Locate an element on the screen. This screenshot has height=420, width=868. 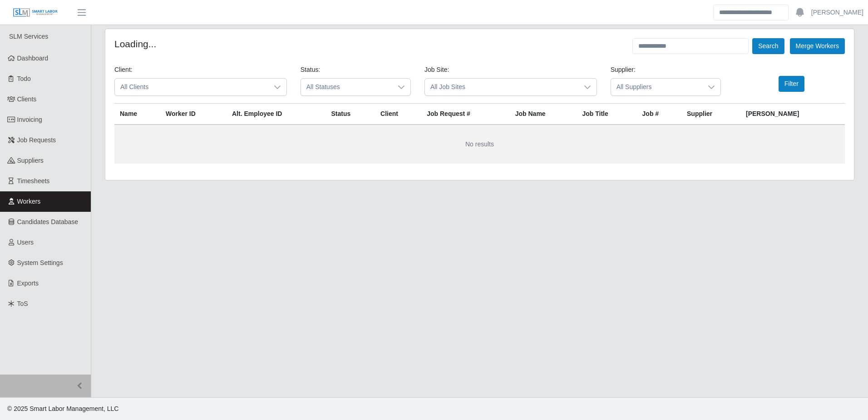
span: Workers is located at coordinates (29, 201).